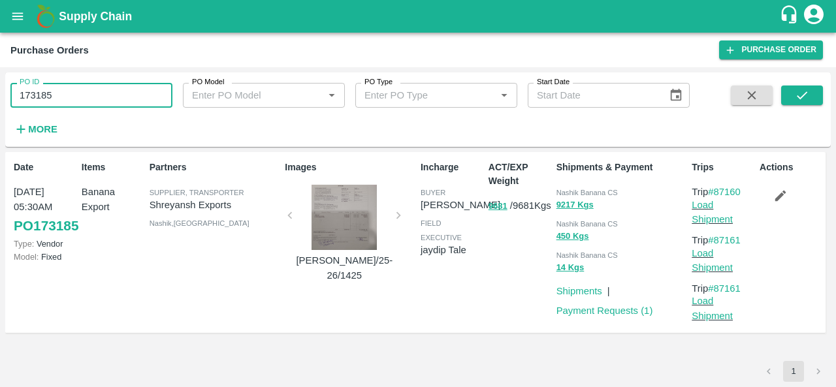 The width and height of the screenshot is (836, 387). Describe the element at coordinates (520, 206) in the screenshot. I see `p: / 9681 Kgs` at that location.